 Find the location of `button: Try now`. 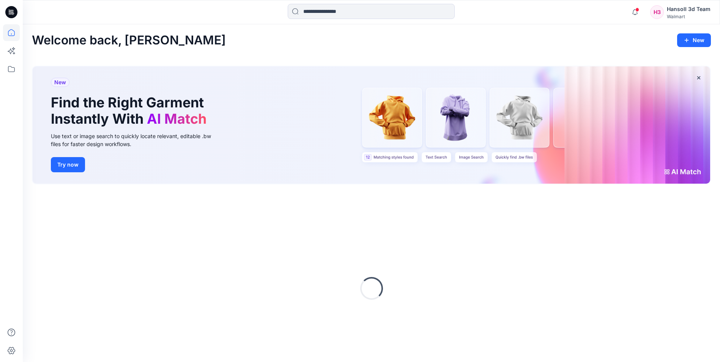

button: Try now is located at coordinates (68, 165).